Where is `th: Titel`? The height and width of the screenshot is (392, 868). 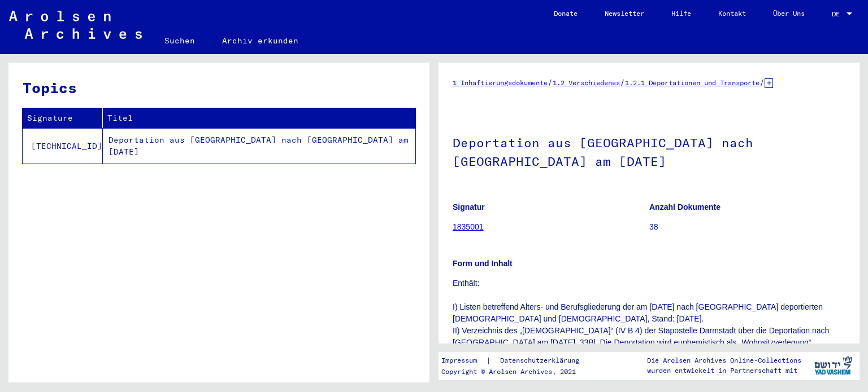 th: Titel is located at coordinates (259, 118).